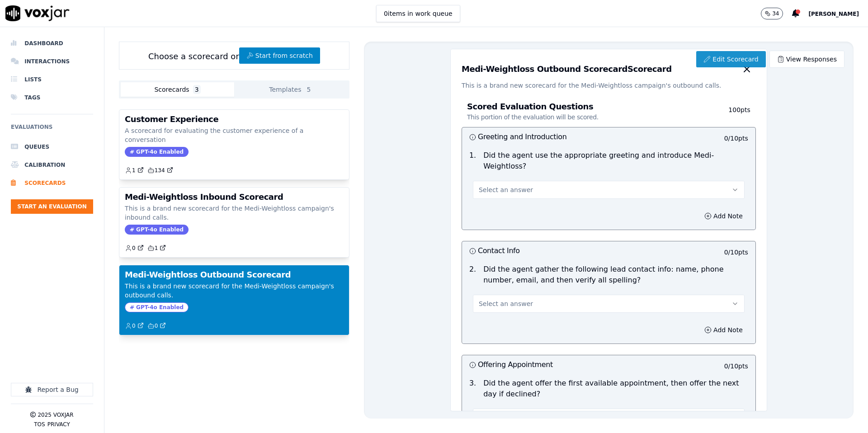 Image resolution: width=868 pixels, height=433 pixels. I want to click on p: Did the agent gather the following lead contact info: name, phone number, email, and then verify ..., so click(616, 275).